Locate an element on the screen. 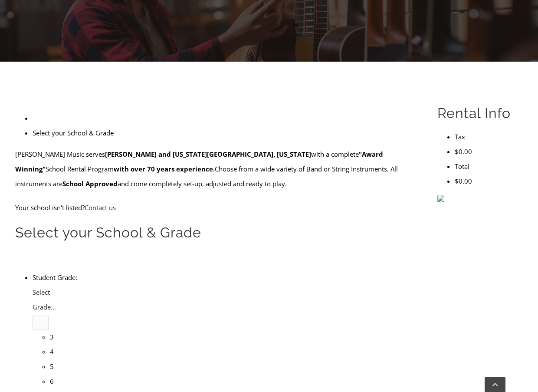 This screenshot has height=392, width=538. h2: Select your School & Grade is located at coordinates (216, 233).